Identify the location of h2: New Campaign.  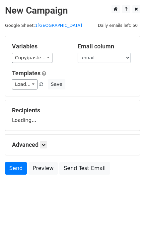
(72, 11).